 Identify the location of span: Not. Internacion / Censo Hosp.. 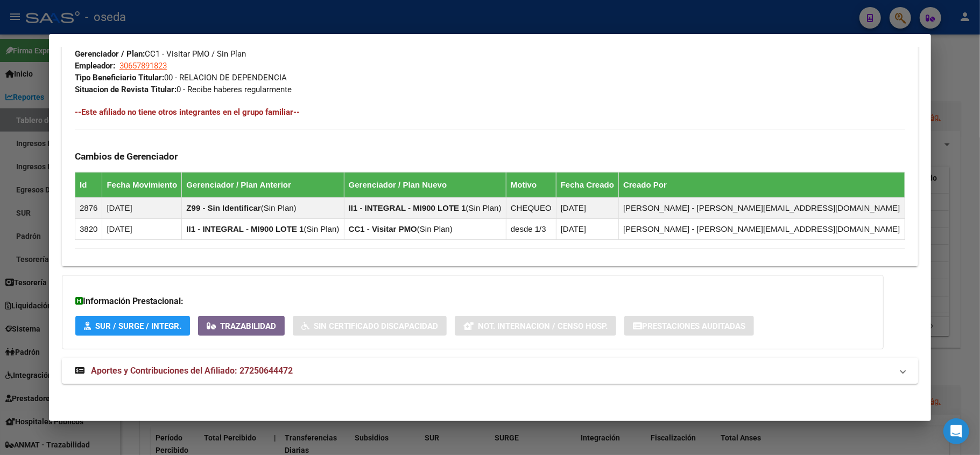
(542, 326).